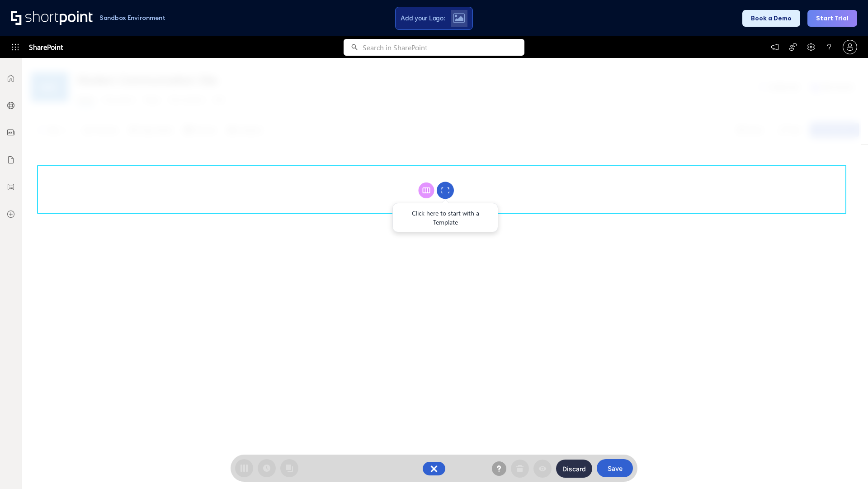 The image size is (868, 489). I want to click on span: Add your Logo:, so click(423, 18).